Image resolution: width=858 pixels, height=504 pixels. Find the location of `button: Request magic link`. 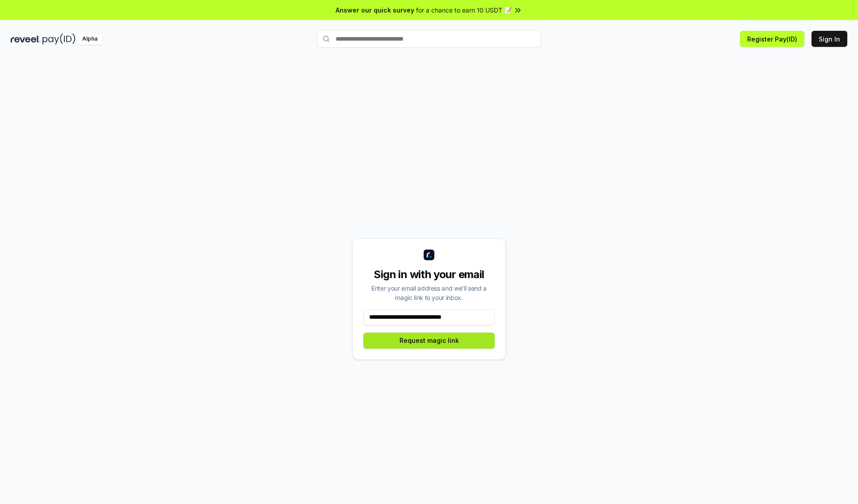

button: Request magic link is located at coordinates (429, 341).